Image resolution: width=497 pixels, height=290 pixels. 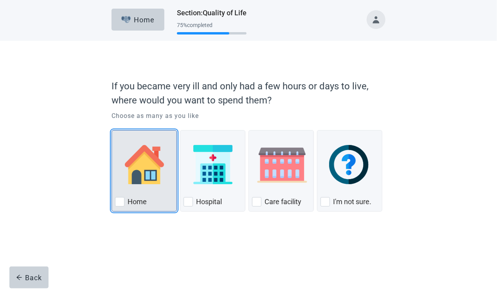 I want to click on div: Home, so click(x=138, y=20).